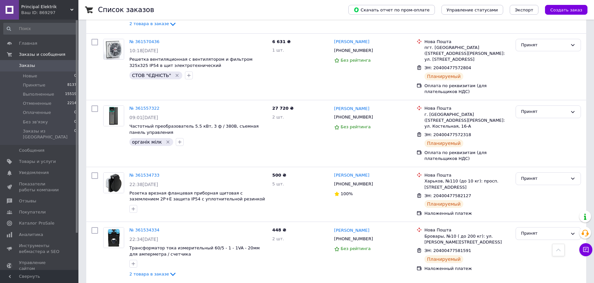  I want to click on button: Экспорт, so click(524, 10).